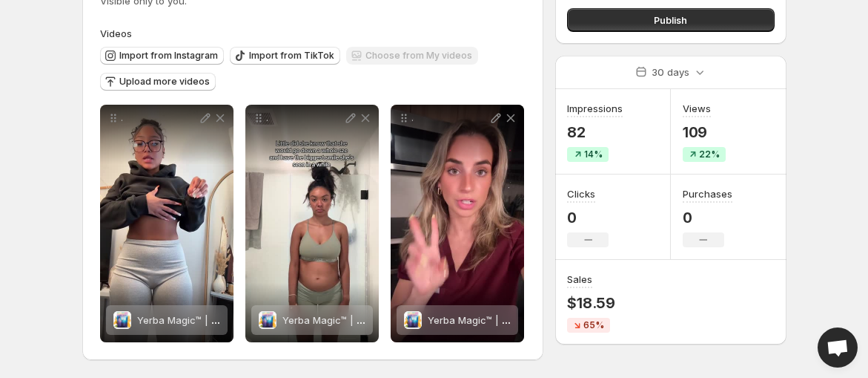 The width and height of the screenshot is (868, 378). I want to click on span: Import from Instagram, so click(168, 56).